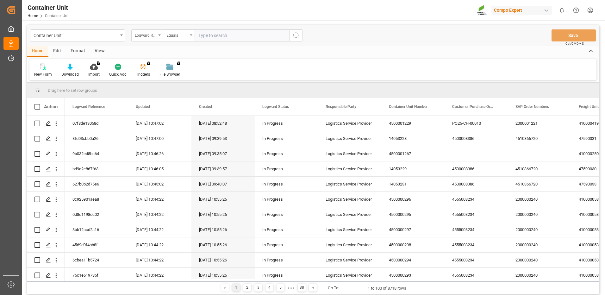 The image size is (605, 295). What do you see at coordinates (96, 184) in the screenshot?
I see `div: 627b0b2d75e6` at bounding box center [96, 184].